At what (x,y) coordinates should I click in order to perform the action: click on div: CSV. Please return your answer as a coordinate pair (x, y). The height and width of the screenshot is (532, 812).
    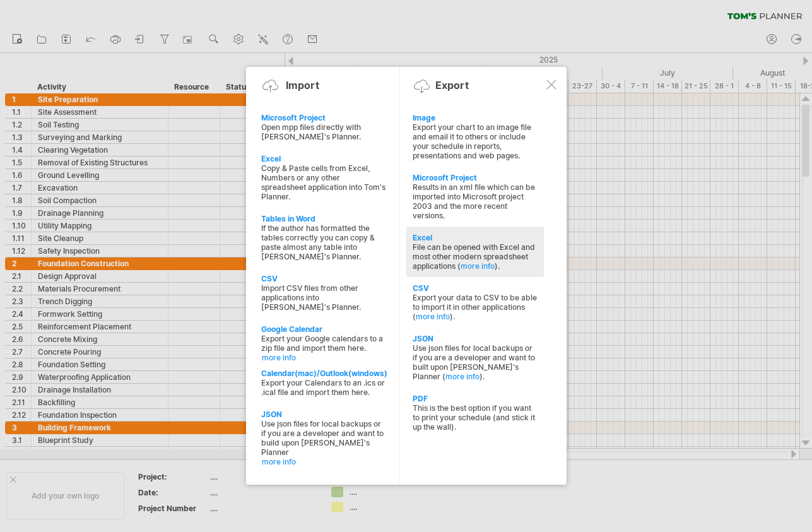
    Looking at the image, I should click on (475, 287).